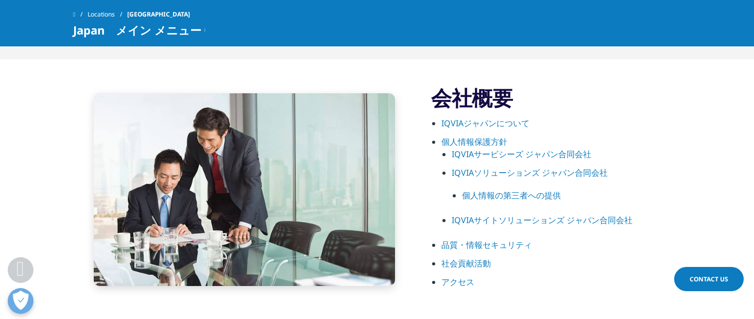 The width and height of the screenshot is (754, 319). Describe the element at coordinates (466, 263) in the screenshot. I see `a: 社会貢献活動` at that location.